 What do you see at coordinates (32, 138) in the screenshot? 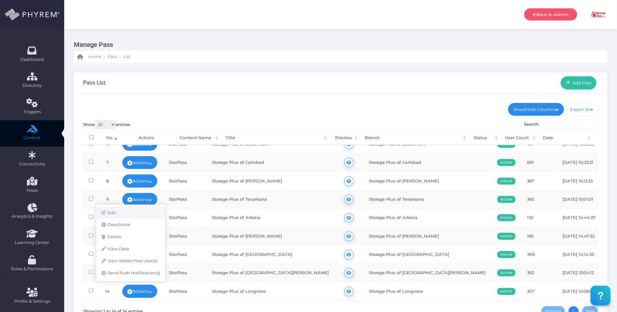
I see `span: Content` at bounding box center [32, 138].